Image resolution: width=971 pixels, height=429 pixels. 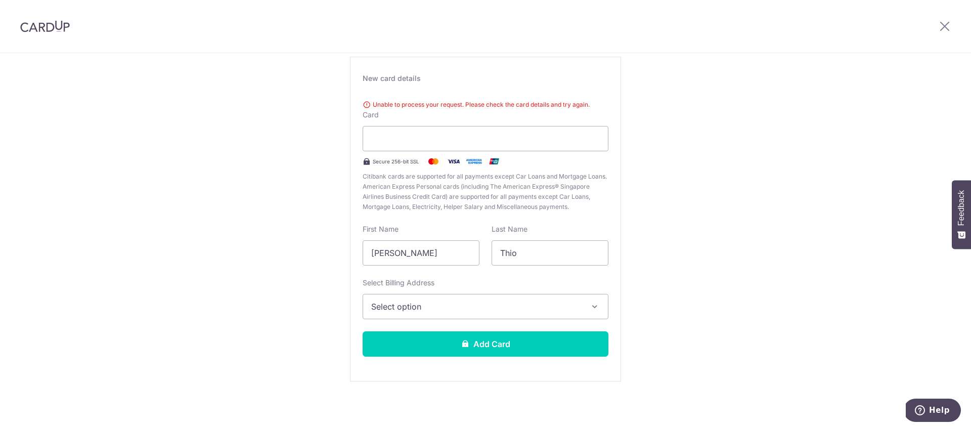 I want to click on label: Select Billing Address, so click(x=398, y=283).